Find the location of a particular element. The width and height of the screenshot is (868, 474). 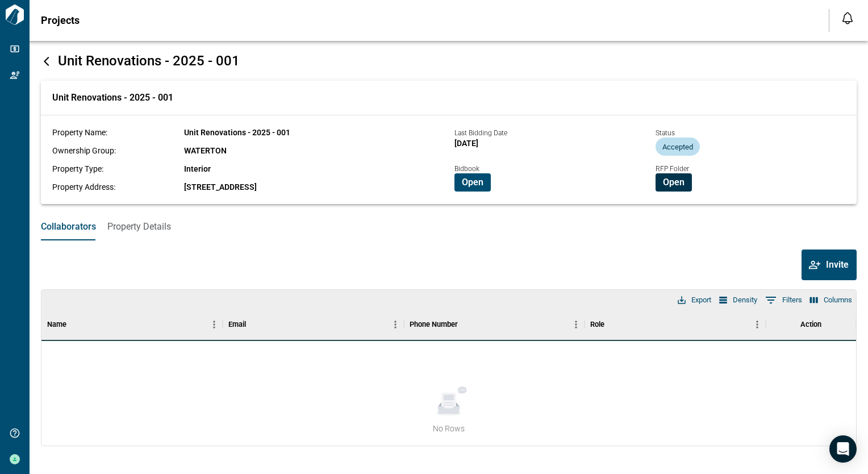

span: No Rows is located at coordinates (449, 428).